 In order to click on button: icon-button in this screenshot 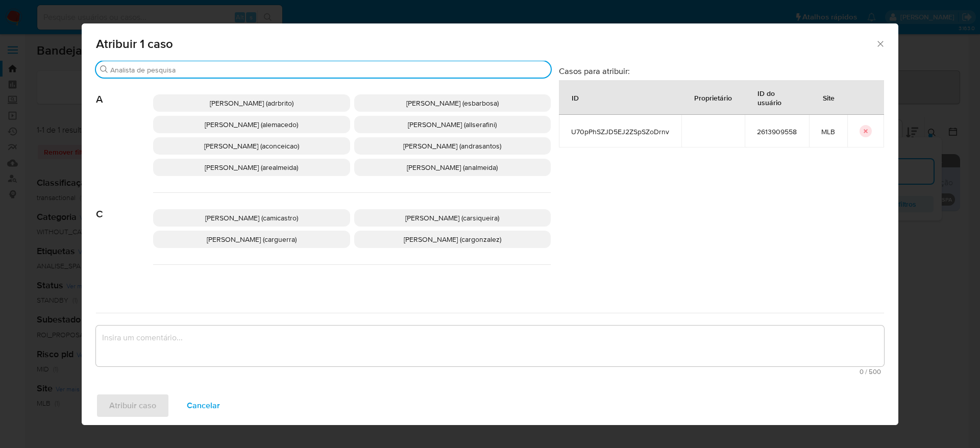, I will do `click(866, 131)`.